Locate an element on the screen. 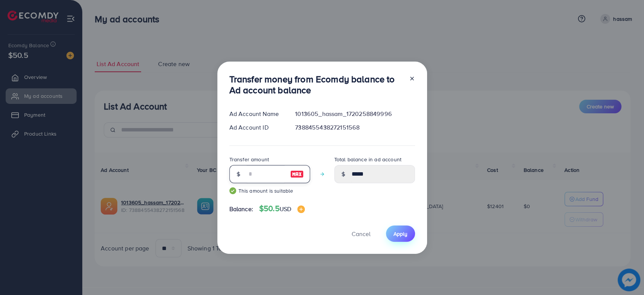  img: guide is located at coordinates (233, 190).